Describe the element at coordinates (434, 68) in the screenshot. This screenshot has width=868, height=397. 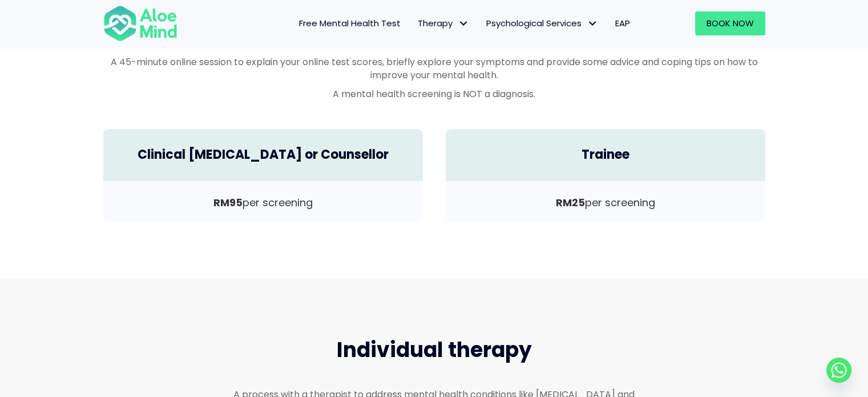
I see `p: A 45-minute online session to explain your online test scores, briefly explore your symptoms and ...` at that location.